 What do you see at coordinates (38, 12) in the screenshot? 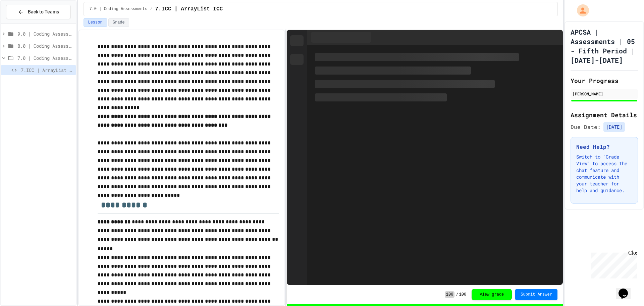
I see `button: Back to Teams` at bounding box center [38, 12].